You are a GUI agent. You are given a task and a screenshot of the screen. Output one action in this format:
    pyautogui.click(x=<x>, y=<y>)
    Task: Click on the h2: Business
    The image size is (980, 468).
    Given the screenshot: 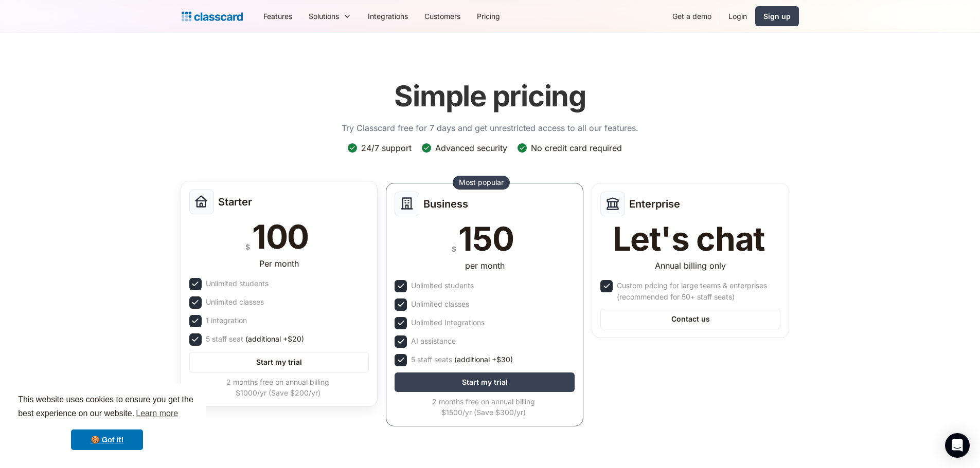 What is the action you would take?
    pyautogui.click(x=446, y=204)
    